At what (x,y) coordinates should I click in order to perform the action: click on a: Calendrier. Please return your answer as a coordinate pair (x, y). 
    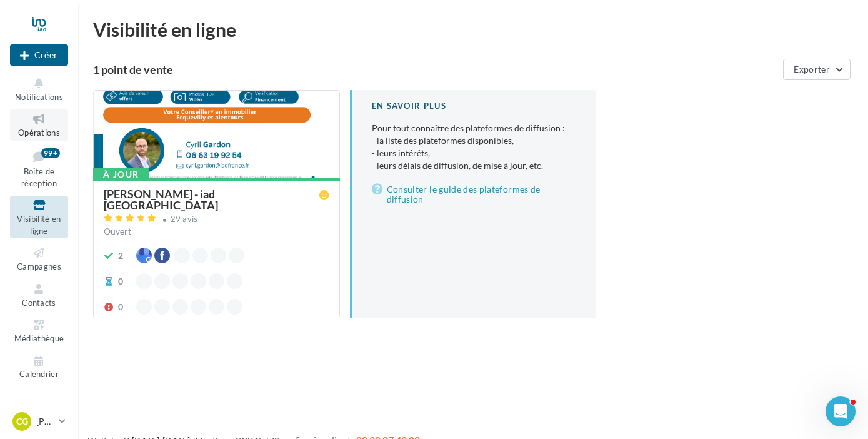
    Looking at the image, I should click on (39, 366).